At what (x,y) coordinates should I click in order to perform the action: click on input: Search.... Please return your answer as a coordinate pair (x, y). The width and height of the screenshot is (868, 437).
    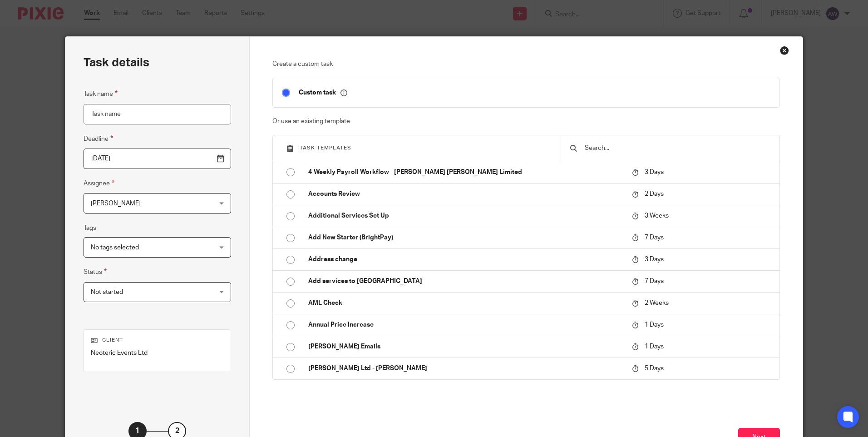
    Looking at the image, I should click on (677, 148).